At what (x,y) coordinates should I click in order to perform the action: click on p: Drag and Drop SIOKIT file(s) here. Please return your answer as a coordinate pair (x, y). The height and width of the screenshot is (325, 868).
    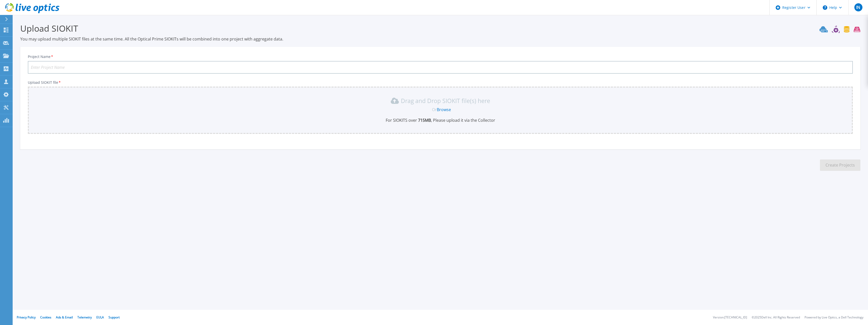
    Looking at the image, I should click on (445, 101).